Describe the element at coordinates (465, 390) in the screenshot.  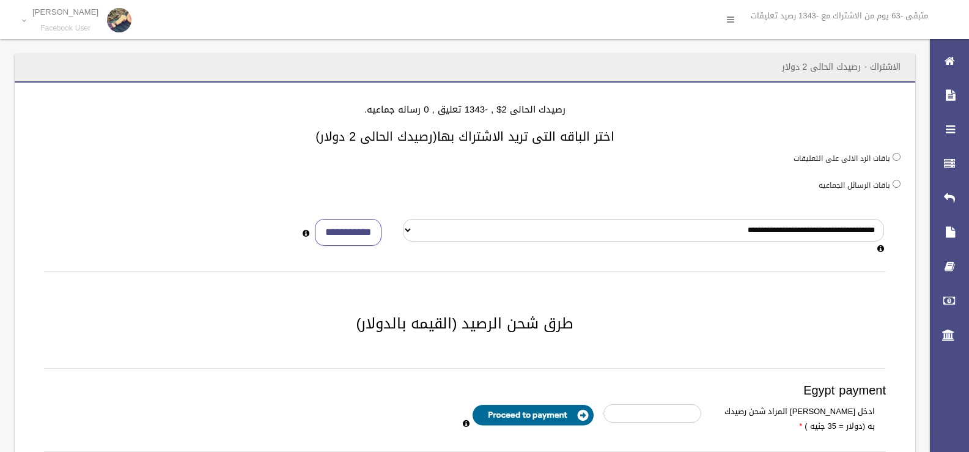
I see `h3: Egypt payment` at that location.